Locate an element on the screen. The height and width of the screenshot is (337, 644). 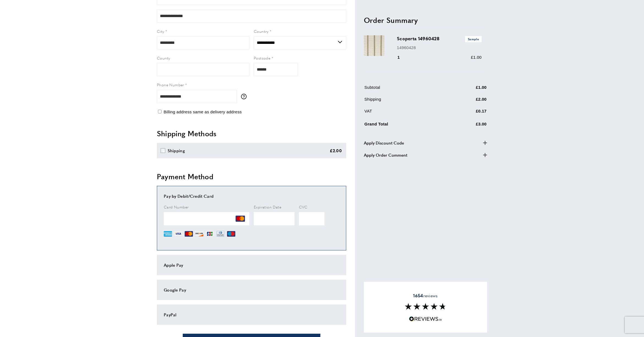
h2: Payment Method is located at coordinates (252, 177).